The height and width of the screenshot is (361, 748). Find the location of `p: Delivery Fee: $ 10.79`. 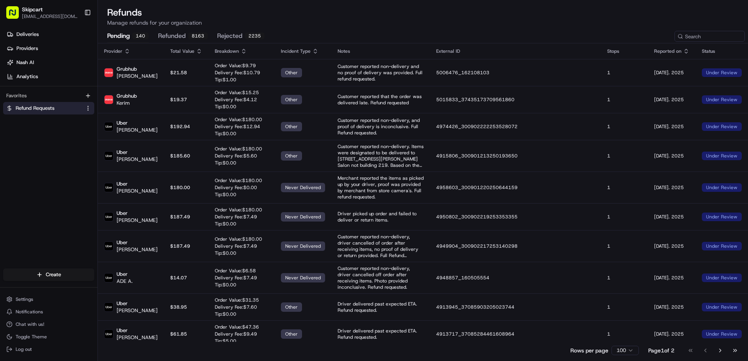

p: Delivery Fee: $ 10.79 is located at coordinates (237, 73).